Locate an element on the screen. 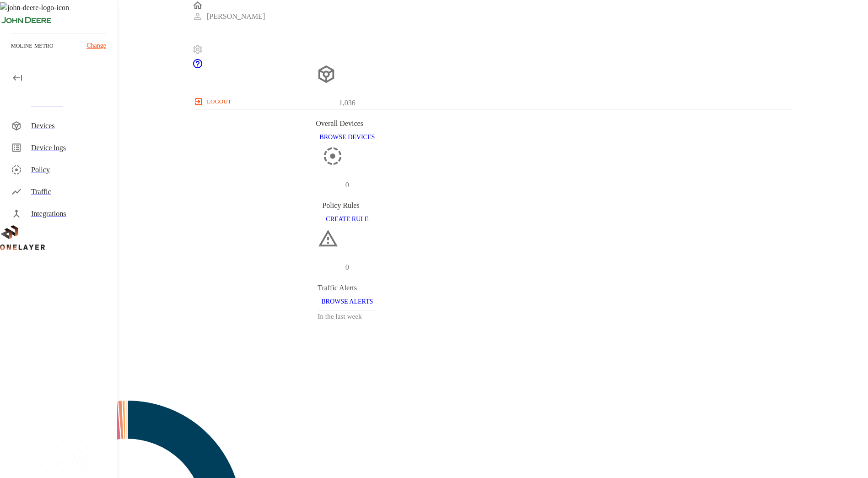 The image size is (868, 478). a: BROWSE DEVICES is located at coordinates (347, 137).